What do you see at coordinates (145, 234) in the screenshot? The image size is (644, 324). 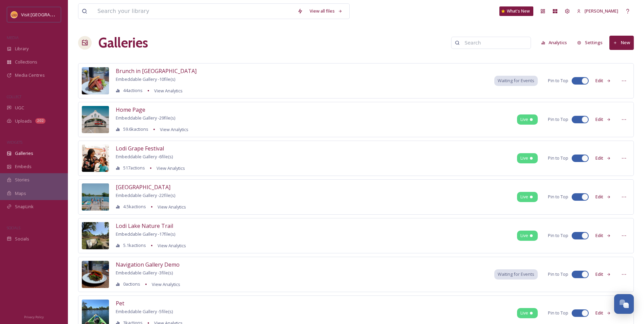 I see `span: Embeddable Gallery - 17 file(s)` at bounding box center [145, 234].